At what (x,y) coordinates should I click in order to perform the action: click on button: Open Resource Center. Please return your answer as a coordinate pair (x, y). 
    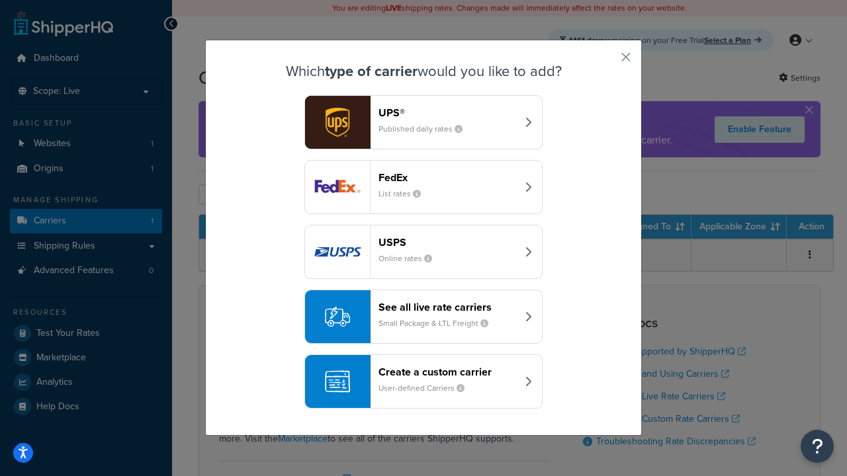
    Looking at the image, I should click on (817, 447).